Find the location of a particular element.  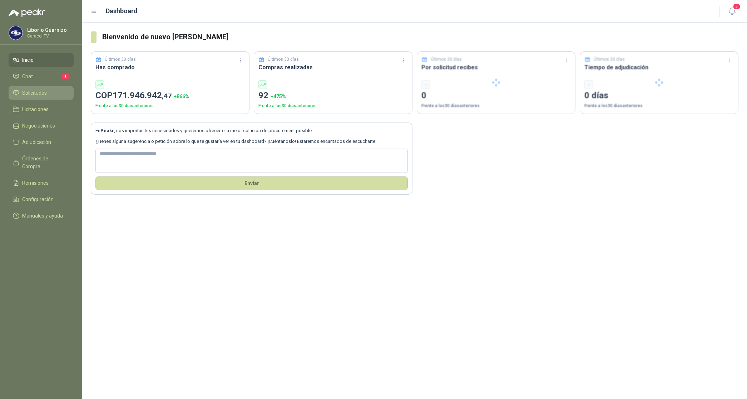

span: ,47 is located at coordinates (167, 96).